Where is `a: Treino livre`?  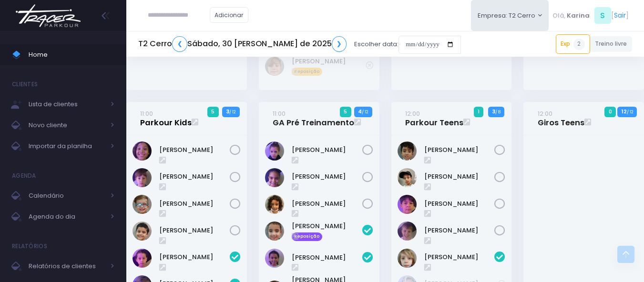 a: Treino livre is located at coordinates (611, 44).